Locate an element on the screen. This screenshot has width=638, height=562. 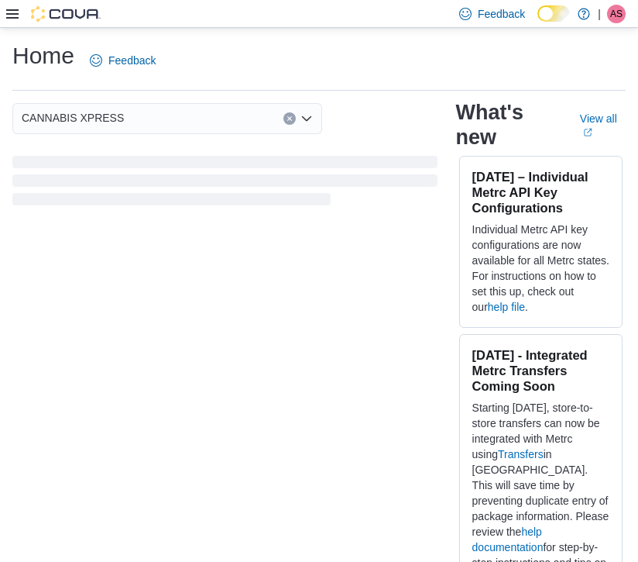
button: Clear input is located at coordinates (290, 119).